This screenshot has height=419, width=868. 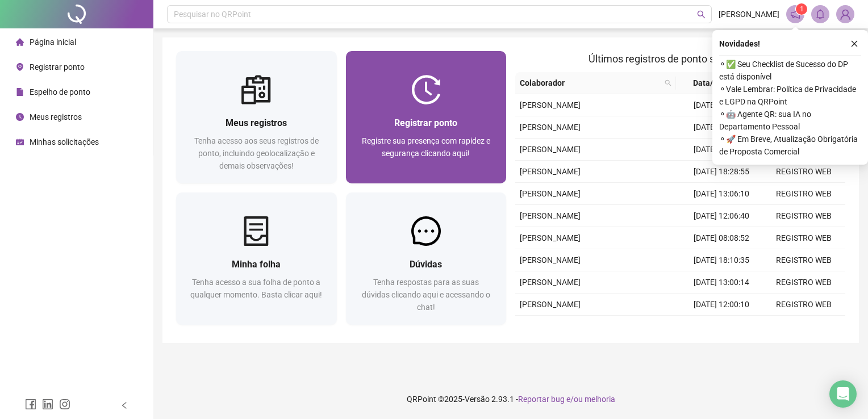 I want to click on span: Últimos registros de ponto sincronizados, so click(x=680, y=58).